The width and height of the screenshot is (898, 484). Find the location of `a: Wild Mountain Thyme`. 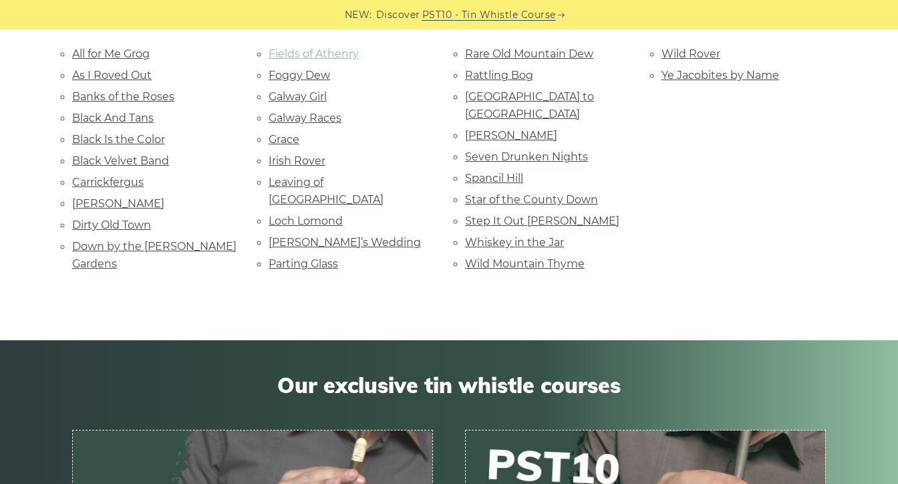

a: Wild Mountain Thyme is located at coordinates (524, 263).